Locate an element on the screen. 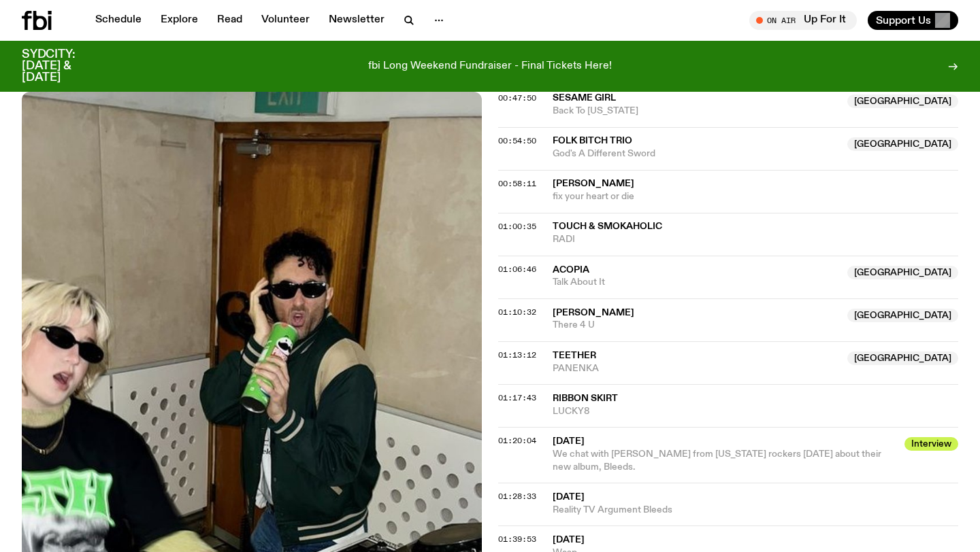 The height and width of the screenshot is (552, 980). button: 00:47:50 is located at coordinates (517, 98).